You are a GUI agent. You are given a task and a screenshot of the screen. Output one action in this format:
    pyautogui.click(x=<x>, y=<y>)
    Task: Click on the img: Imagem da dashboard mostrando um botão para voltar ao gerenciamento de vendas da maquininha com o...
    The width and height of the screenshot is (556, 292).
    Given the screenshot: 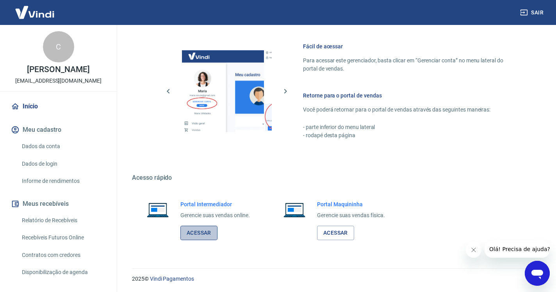 What is the action you would take?
    pyautogui.click(x=305, y=91)
    